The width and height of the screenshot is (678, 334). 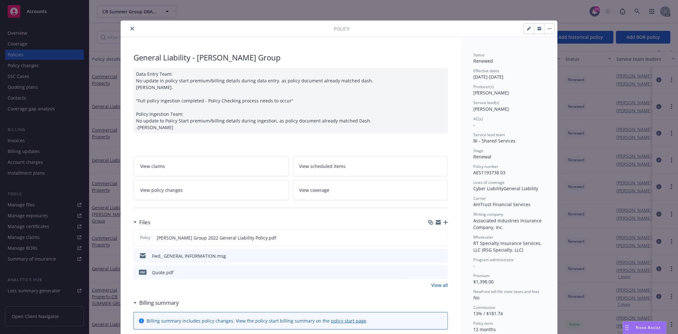 What do you see at coordinates (489, 214) in the screenshot?
I see `span: Writing company` at bounding box center [489, 214].